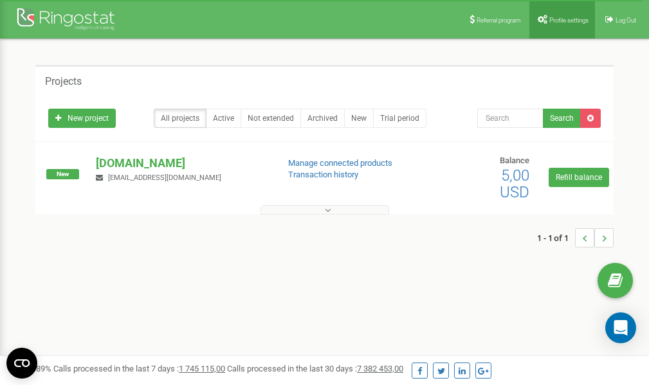 This screenshot has height=385, width=649. I want to click on span: Referral program, so click(498, 20).